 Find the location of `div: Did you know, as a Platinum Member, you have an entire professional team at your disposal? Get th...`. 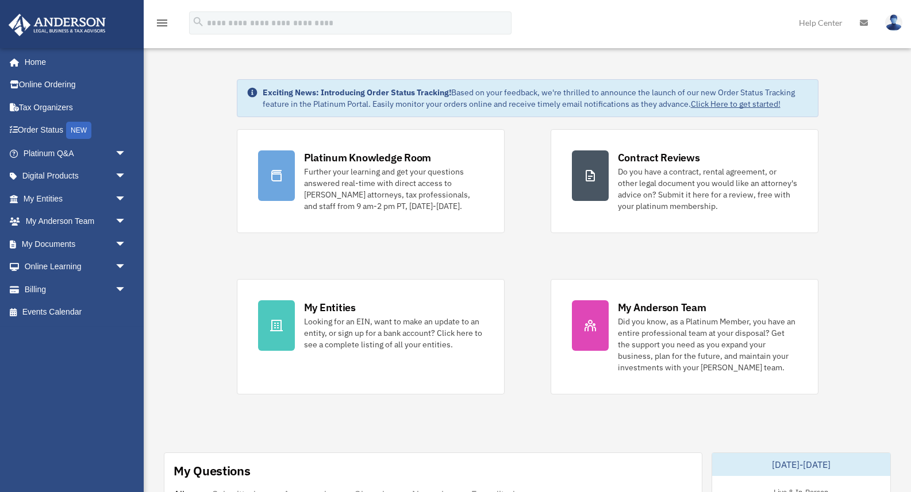

div: Did you know, as a Platinum Member, you have an entire professional team at your disposal? Get th... is located at coordinates (707, 345).